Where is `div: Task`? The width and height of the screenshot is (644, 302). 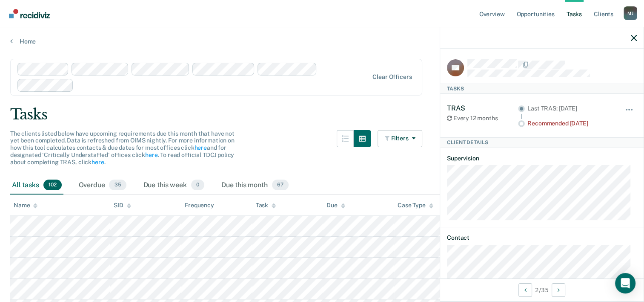
div: Task is located at coordinates (266, 205).